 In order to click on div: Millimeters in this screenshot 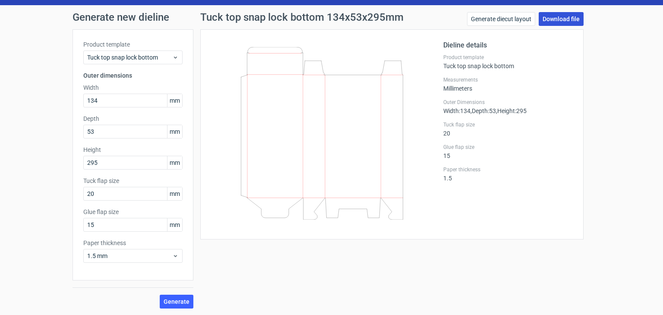, I will do `click(508, 84)`.